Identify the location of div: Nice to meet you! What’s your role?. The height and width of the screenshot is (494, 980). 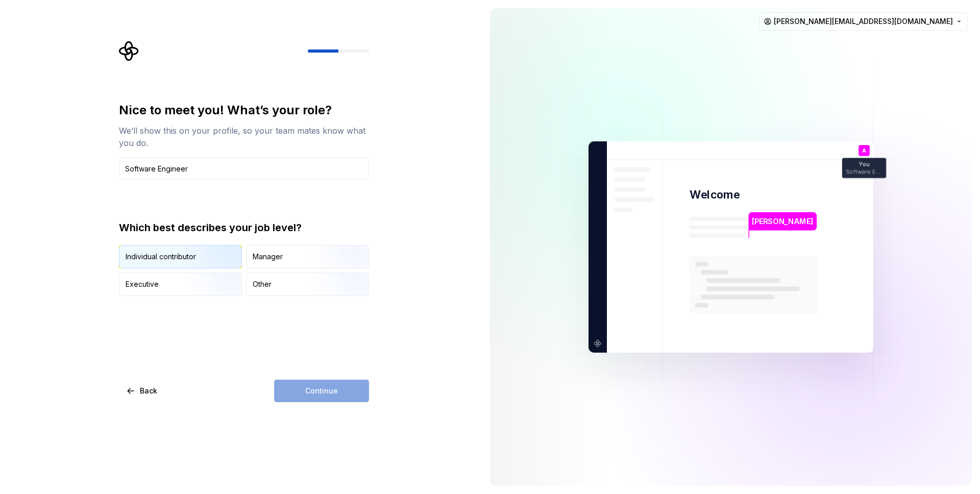
(244, 110).